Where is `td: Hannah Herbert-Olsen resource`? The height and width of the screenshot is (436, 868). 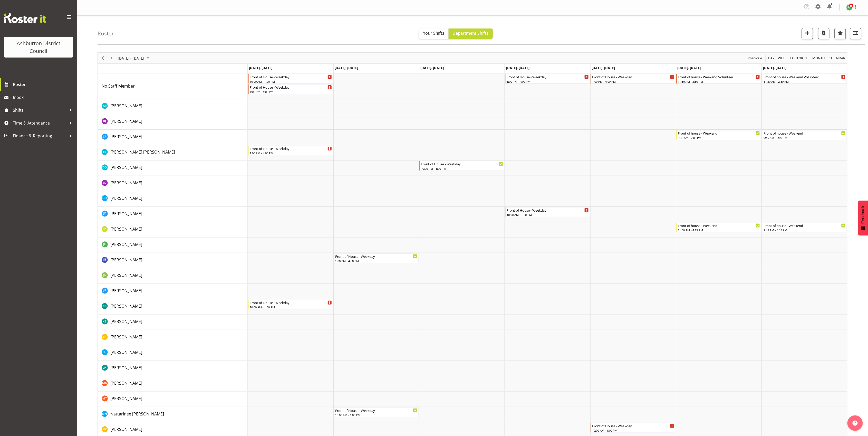 td: Hannah Herbert-Olsen resource is located at coordinates (173, 199).